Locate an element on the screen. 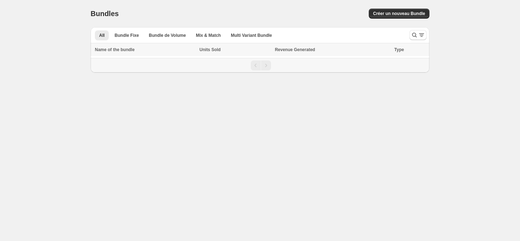 The height and width of the screenshot is (241, 520). div: Name of the bundle is located at coordinates (145, 50).